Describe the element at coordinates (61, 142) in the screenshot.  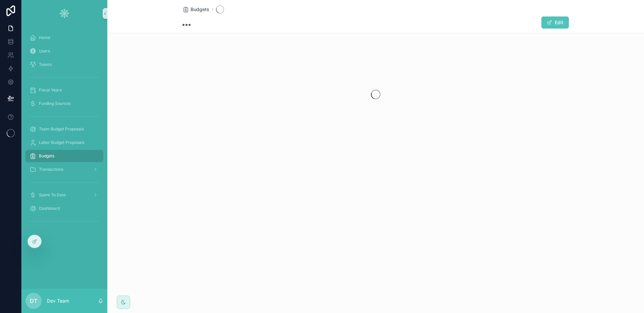
I see `span: Labor Budget Proposals` at that location.